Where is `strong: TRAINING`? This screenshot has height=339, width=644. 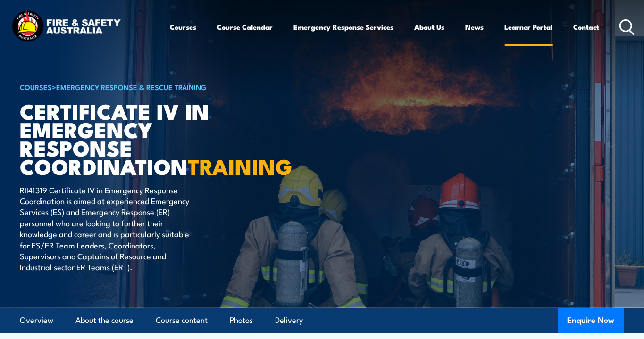
strong: TRAINING is located at coordinates (241, 165).